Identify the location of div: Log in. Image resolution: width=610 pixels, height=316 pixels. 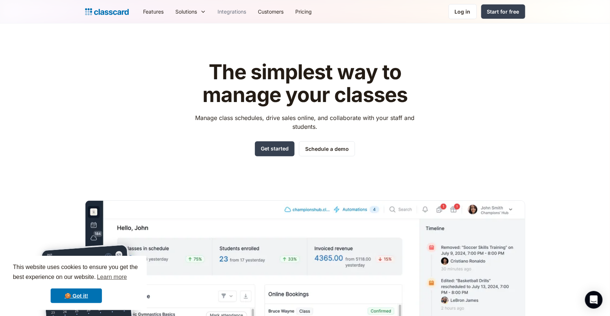
(463, 11).